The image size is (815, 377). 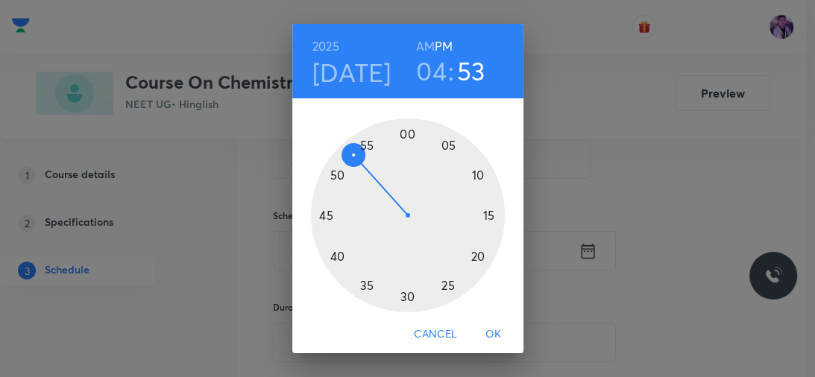 I want to click on button: Cancel, so click(x=436, y=334).